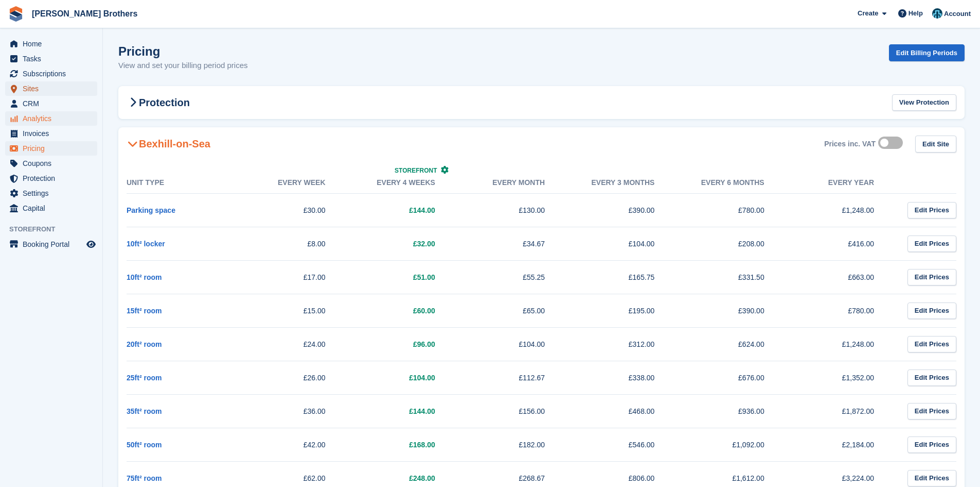 This screenshot has width=980, height=487. I want to click on td: £26.00, so click(291, 377).